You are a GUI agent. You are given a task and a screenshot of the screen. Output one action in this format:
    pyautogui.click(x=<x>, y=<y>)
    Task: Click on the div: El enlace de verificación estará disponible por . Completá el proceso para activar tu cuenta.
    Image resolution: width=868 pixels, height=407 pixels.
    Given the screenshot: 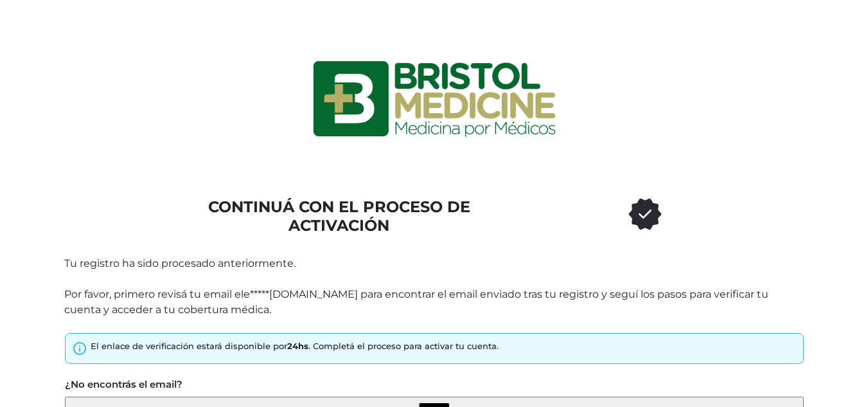 What is the action you would take?
    pyautogui.click(x=294, y=346)
    